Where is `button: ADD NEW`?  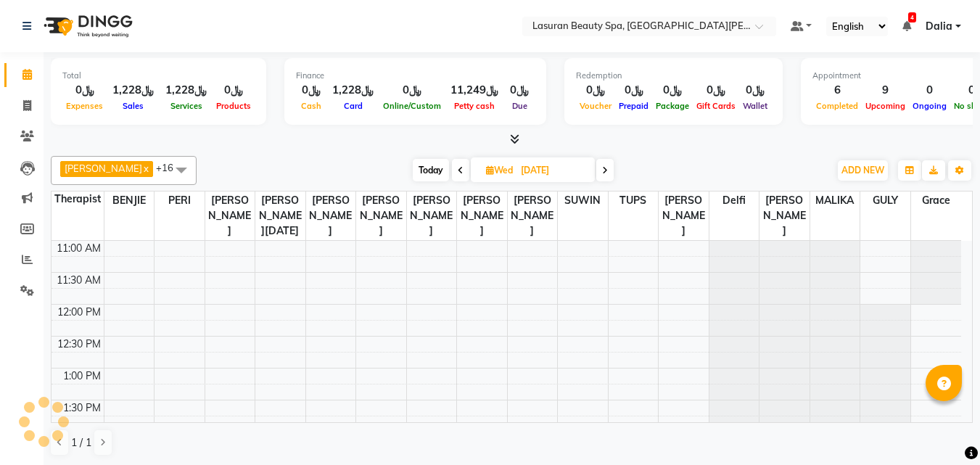
button: ADD NEW is located at coordinates (863, 171).